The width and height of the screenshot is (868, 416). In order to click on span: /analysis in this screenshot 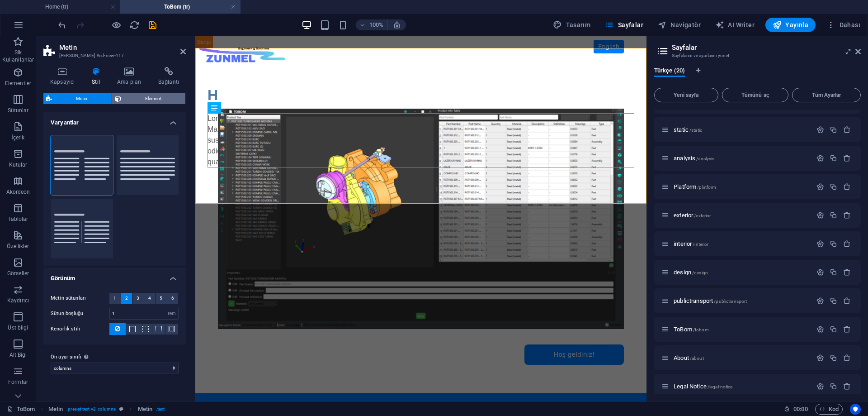, I will do `click(705, 158)`.